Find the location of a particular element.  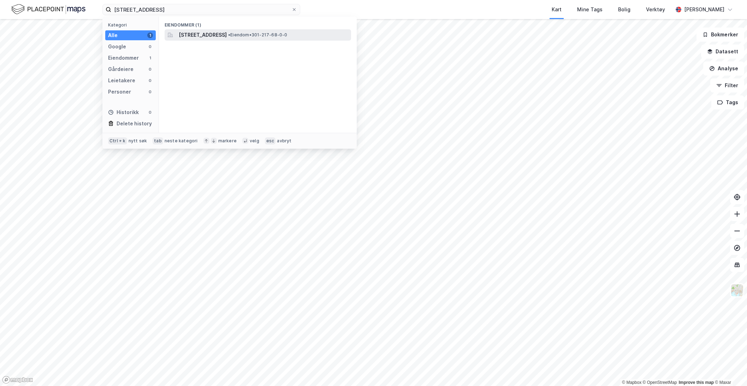

div: Gårdeiere is located at coordinates (121, 69).